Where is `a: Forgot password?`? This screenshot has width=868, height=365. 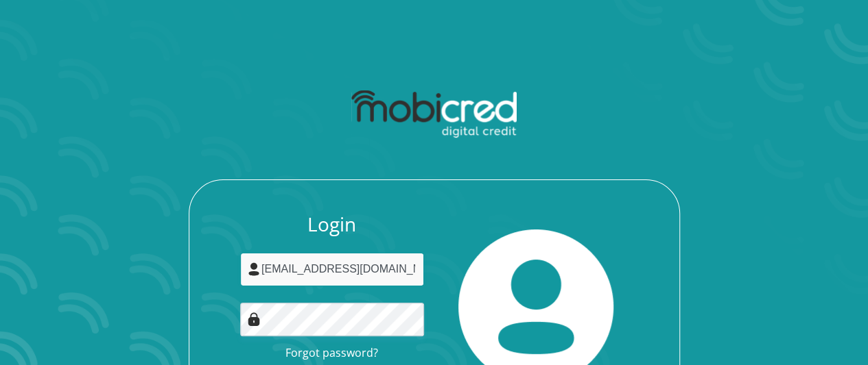
a: Forgot password? is located at coordinates (332, 353).